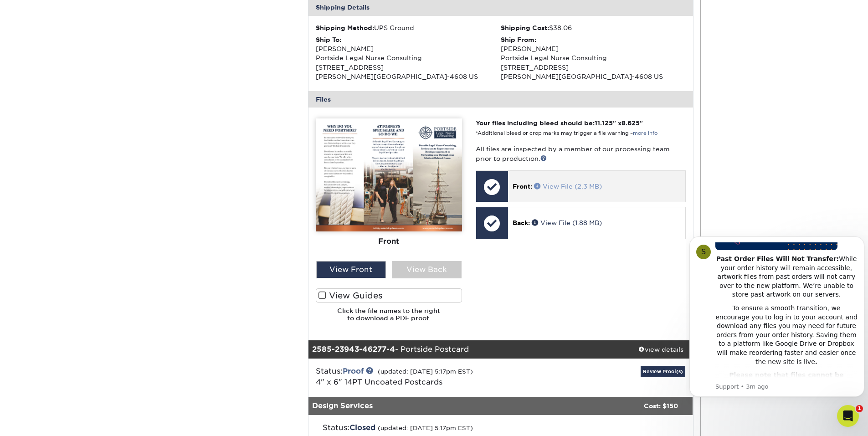  I want to click on strong: Cost: $150, so click(661, 406).